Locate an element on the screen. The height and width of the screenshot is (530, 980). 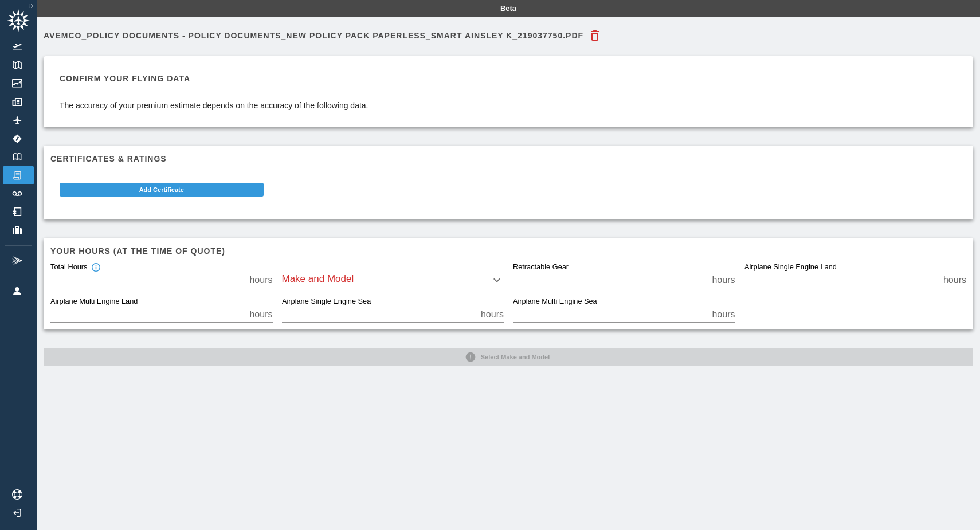
p: The accuracy of your premium estimate depends on the accuracy of the following data. is located at coordinates (214, 105).